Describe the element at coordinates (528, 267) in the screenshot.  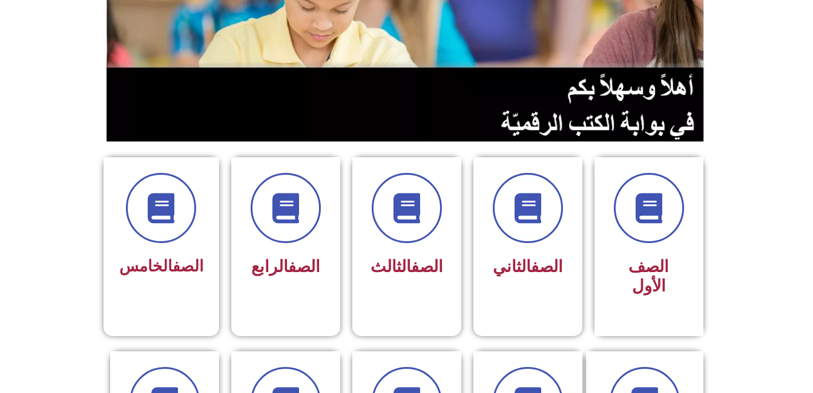
I see `span: الثاني` at that location.